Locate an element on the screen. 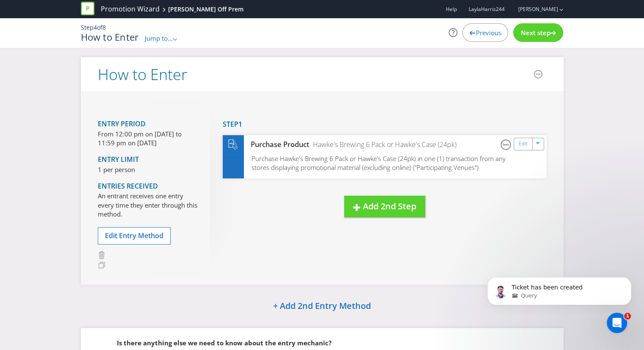 This screenshot has height=350, width=644. span: Query is located at coordinates (54, 37).